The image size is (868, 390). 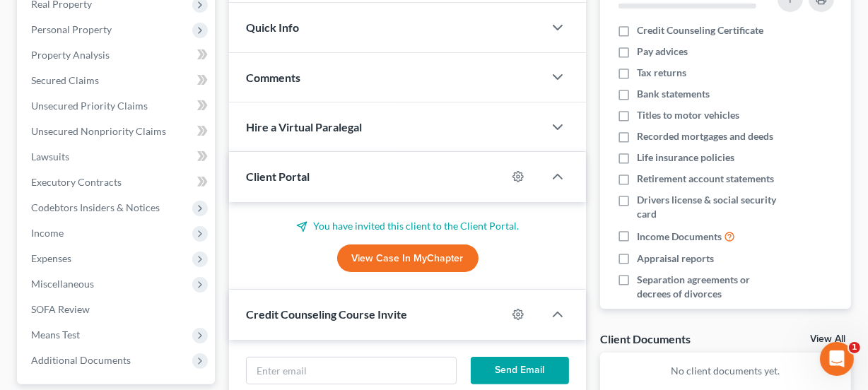 I want to click on span: Property Analysis, so click(x=70, y=54).